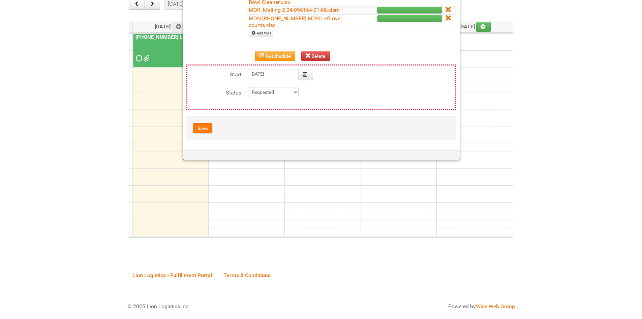 This screenshot has height=319, width=642. I want to click on div: © 2025 Lion Logistics Inc, so click(220, 306).